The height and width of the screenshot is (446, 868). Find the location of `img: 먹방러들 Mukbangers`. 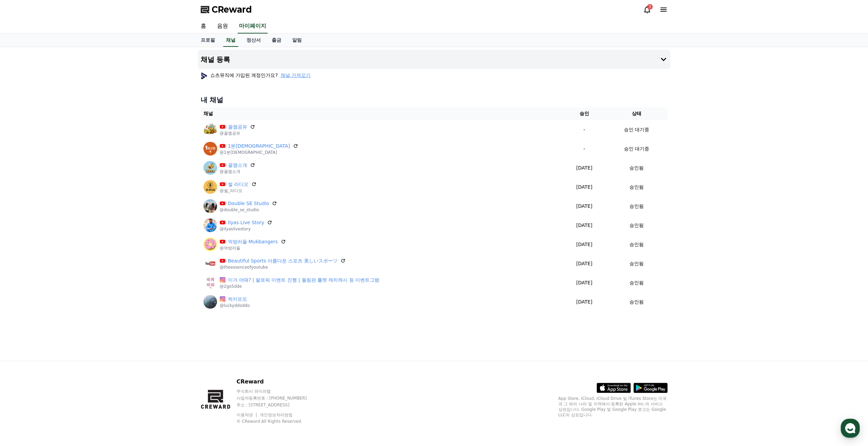

img: 먹방러들 Mukbangers is located at coordinates (211, 244).